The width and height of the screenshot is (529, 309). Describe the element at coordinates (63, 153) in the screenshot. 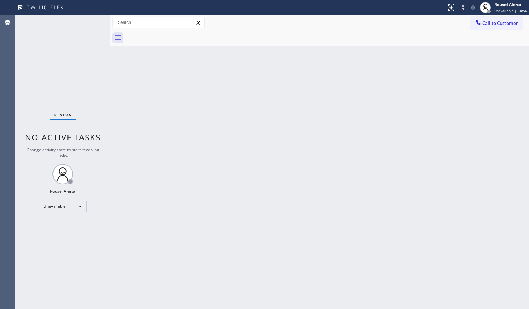

I see `span: Change activity state to start receiving tasks.` at that location.